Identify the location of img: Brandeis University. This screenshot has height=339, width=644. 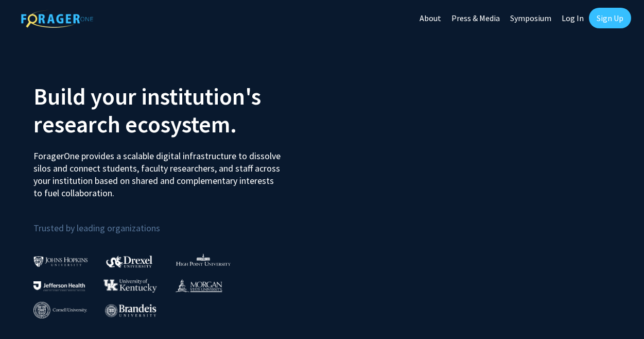
(130, 310).